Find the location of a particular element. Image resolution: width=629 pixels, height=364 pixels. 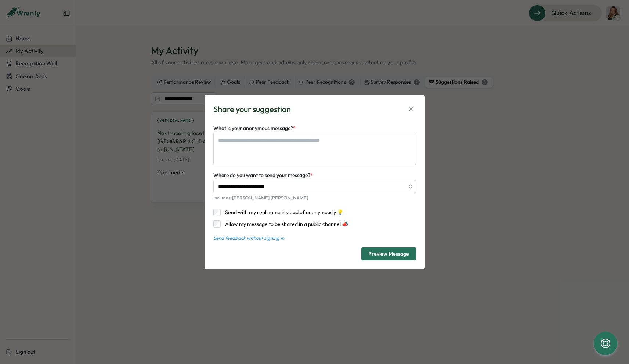

span: Send with my real name instead of anonymously 💡 is located at coordinates (284, 212).